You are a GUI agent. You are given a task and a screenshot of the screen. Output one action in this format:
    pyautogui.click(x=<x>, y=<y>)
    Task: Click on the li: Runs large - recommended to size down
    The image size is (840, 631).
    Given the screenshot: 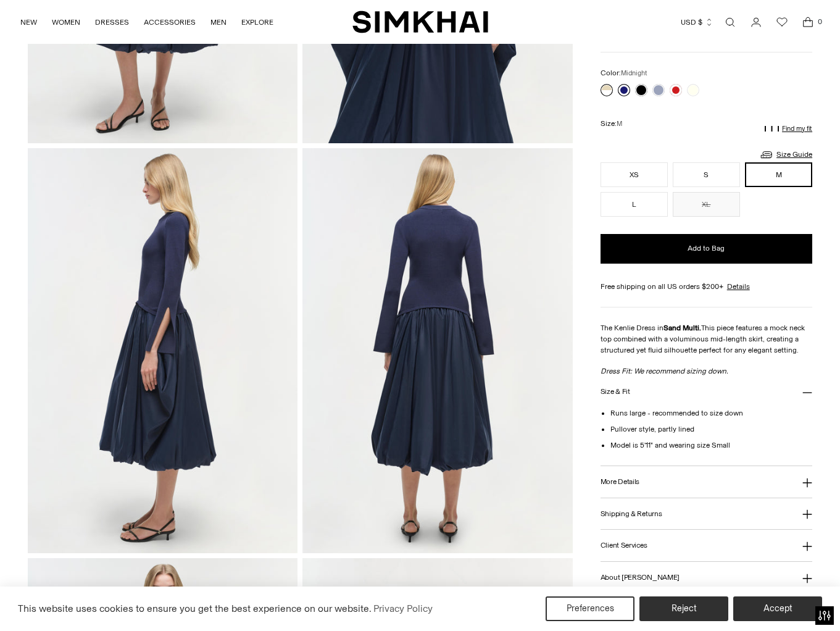 What is the action you would take?
    pyautogui.click(x=711, y=413)
    